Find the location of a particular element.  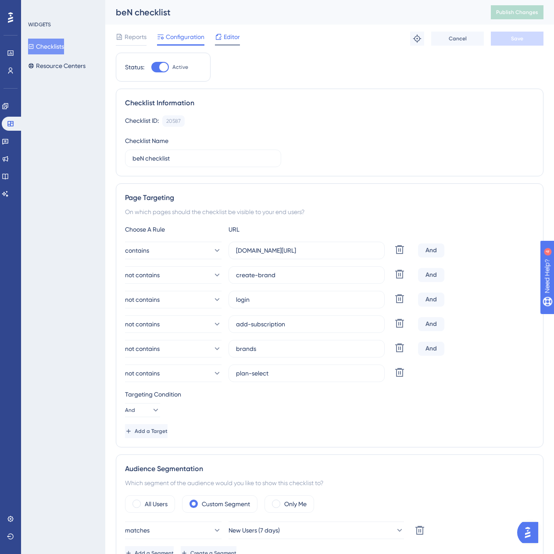

div: Choose A Rule is located at coordinates (173, 229).